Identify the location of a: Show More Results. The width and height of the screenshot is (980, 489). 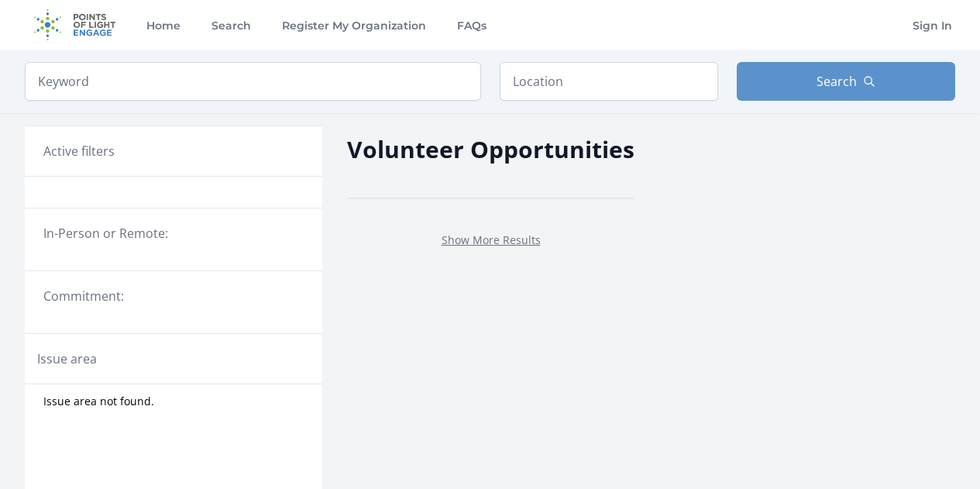
(491, 239).